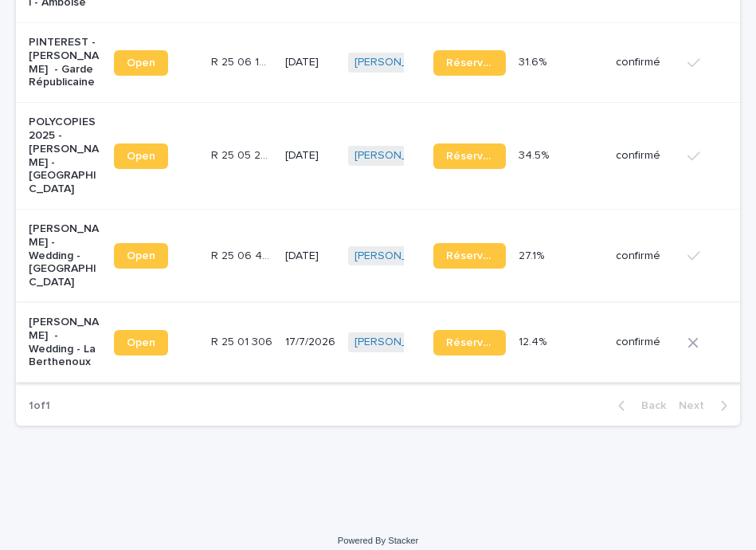 The width and height of the screenshot is (756, 550). I want to click on span: Next, so click(697, 406).